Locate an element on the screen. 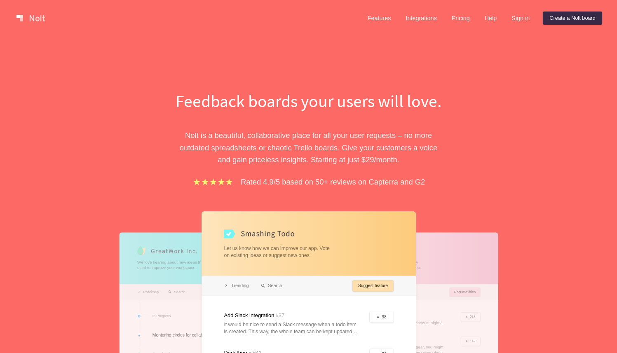 Image resolution: width=617 pixels, height=353 pixels. p: Rated 4.9/5 based on 50+ reviews on Capterra and G2 is located at coordinates (333, 182).